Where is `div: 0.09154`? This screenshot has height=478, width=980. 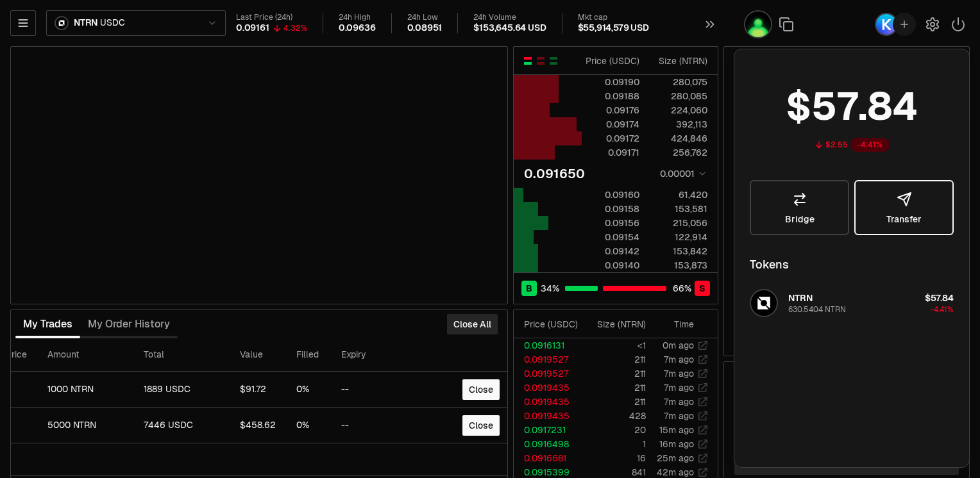 div: 0.09154 is located at coordinates (611, 237).